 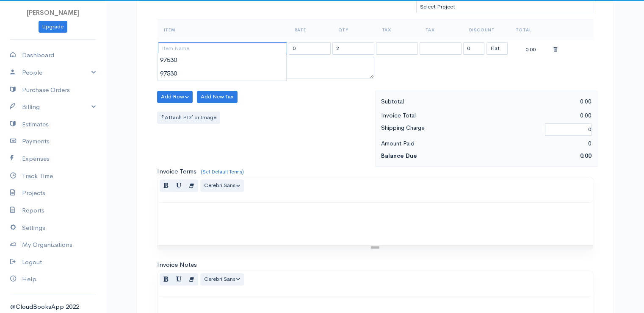 I want to click on label: Invoice Terms, so click(x=177, y=171).